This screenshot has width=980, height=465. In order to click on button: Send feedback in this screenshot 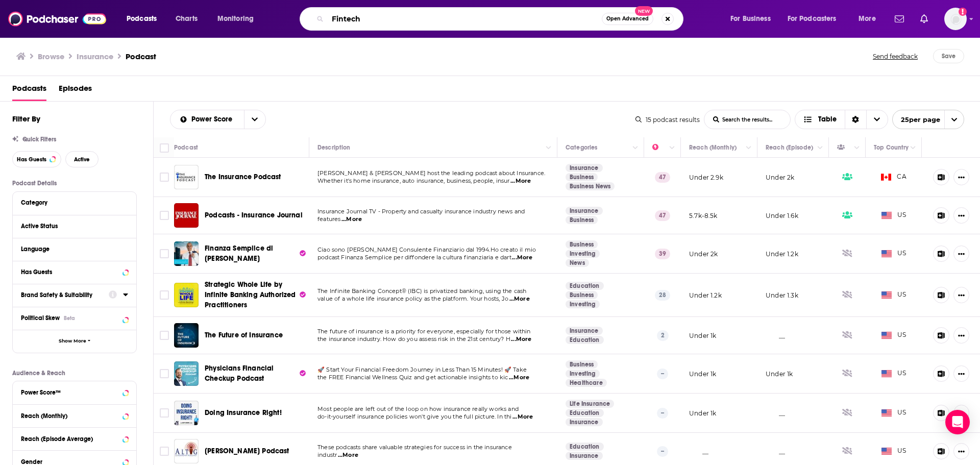, I will do `click(896, 56)`.